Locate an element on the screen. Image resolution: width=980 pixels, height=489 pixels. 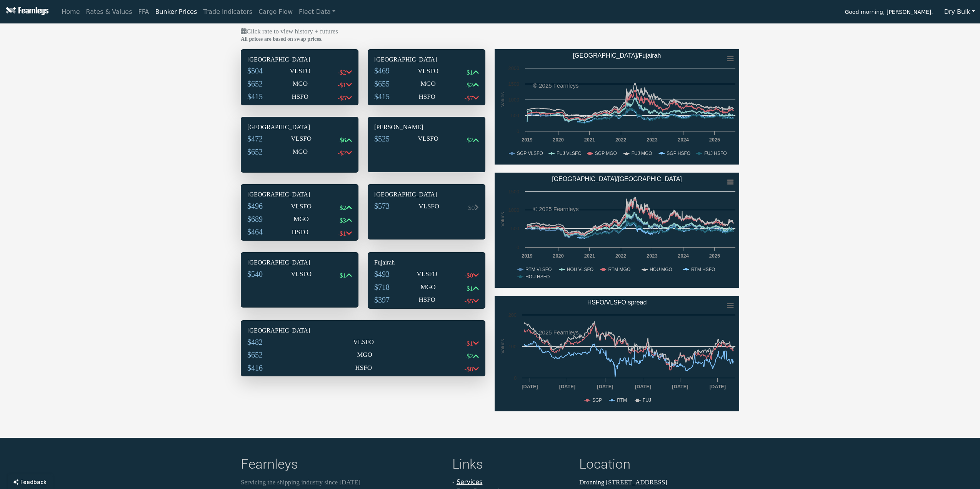
a: Bunker Prices is located at coordinates (175, 12).